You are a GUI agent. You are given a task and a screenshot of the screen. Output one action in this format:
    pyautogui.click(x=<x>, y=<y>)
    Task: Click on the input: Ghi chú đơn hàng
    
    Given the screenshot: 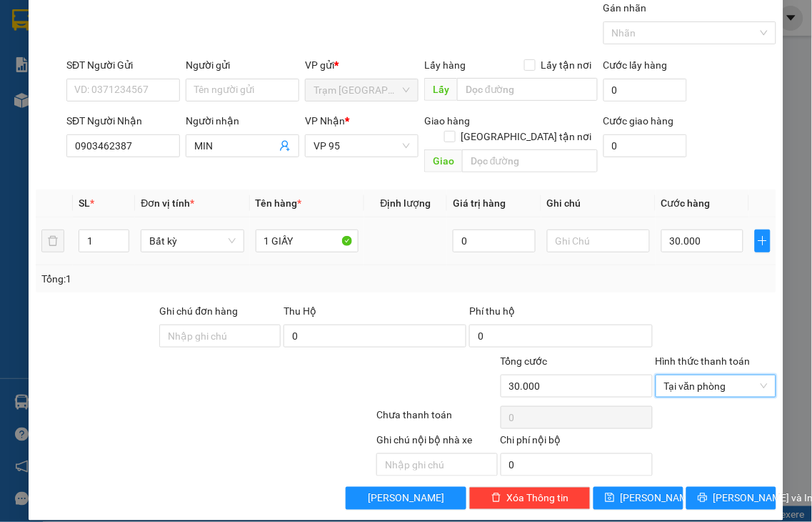 What is the action you would take?
    pyautogui.click(x=220, y=336)
    